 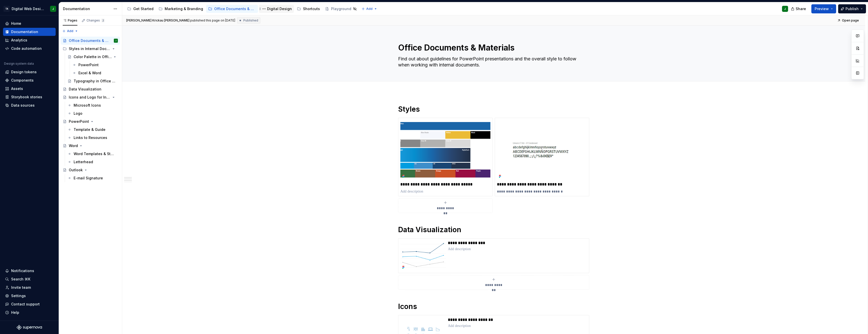 I want to click on div: Design system data, so click(x=19, y=64).